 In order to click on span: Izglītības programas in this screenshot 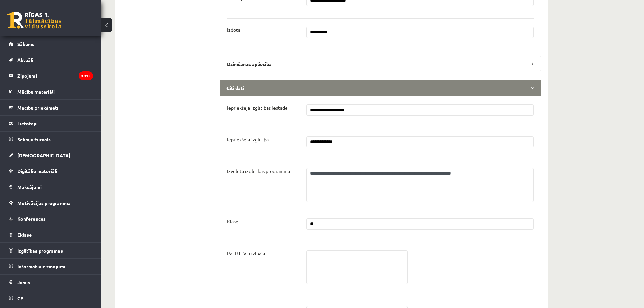, I will do `click(40, 251)`.